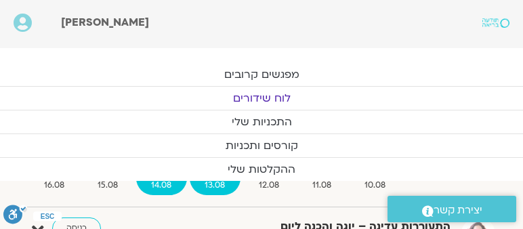 The width and height of the screenshot is (523, 229). Describe the element at coordinates (107, 185) in the screenshot. I see `span: 15.08` at that location.